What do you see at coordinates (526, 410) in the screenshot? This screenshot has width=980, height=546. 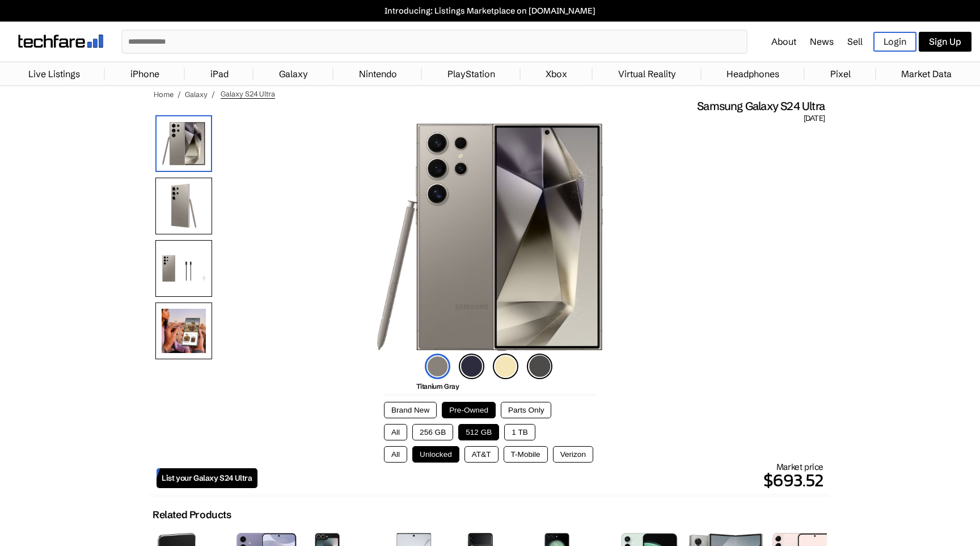 I see `button: Parts Only` at bounding box center [526, 410].